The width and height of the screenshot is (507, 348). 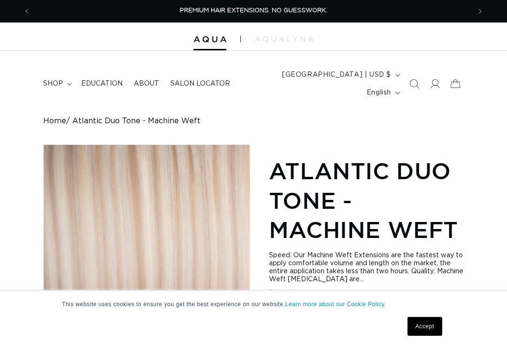 What do you see at coordinates (382, 93) in the screenshot?
I see `button: English` at bounding box center [382, 93].